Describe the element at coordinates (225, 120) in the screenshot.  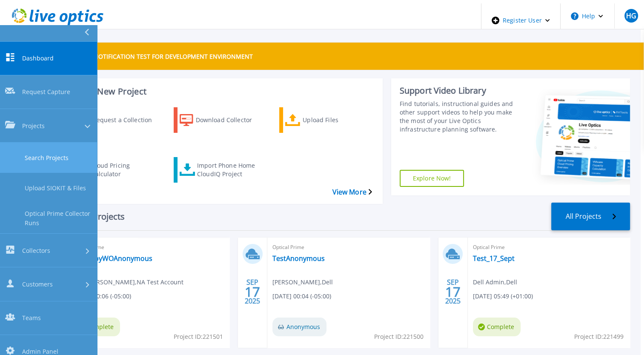
I see `a: Download Collector` at that location.